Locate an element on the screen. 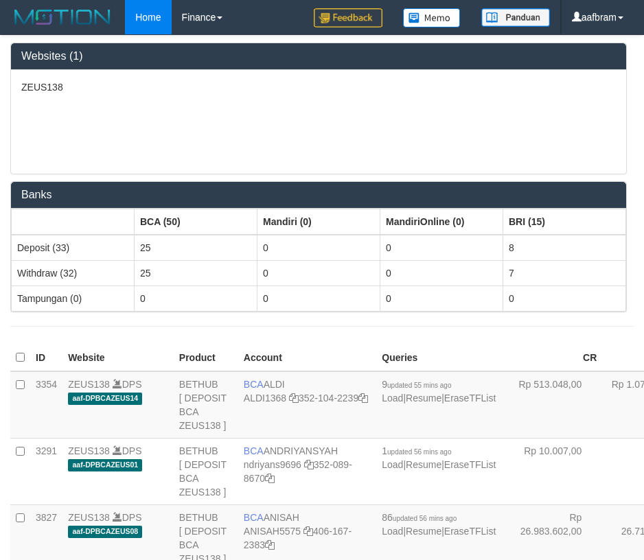  span: 86 is located at coordinates (419, 518).